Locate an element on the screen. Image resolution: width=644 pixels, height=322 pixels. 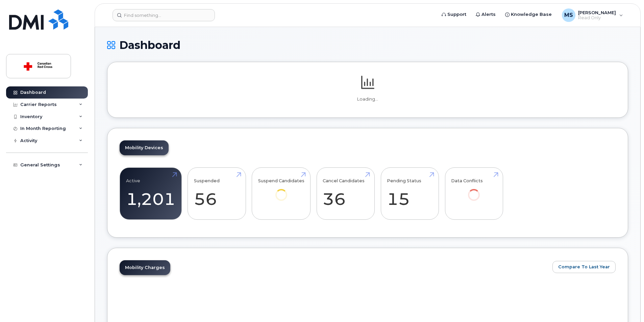
a: Suspended 56 is located at coordinates (216, 194).